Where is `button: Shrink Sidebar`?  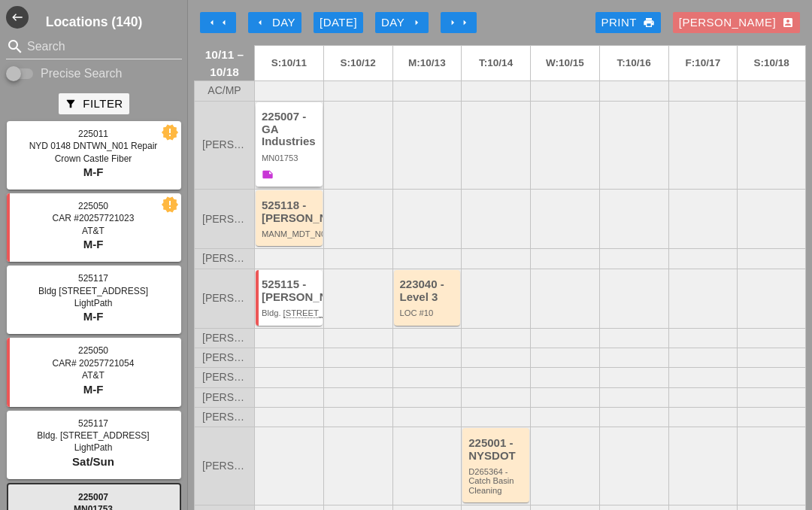 button: Shrink Sidebar is located at coordinates (17, 17).